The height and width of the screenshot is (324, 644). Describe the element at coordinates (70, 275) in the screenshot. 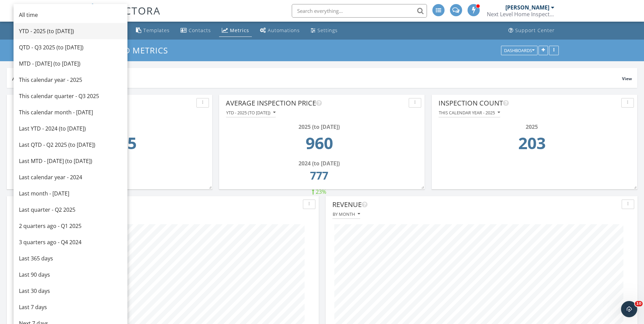

I see `div: Last 90 days` at that location.